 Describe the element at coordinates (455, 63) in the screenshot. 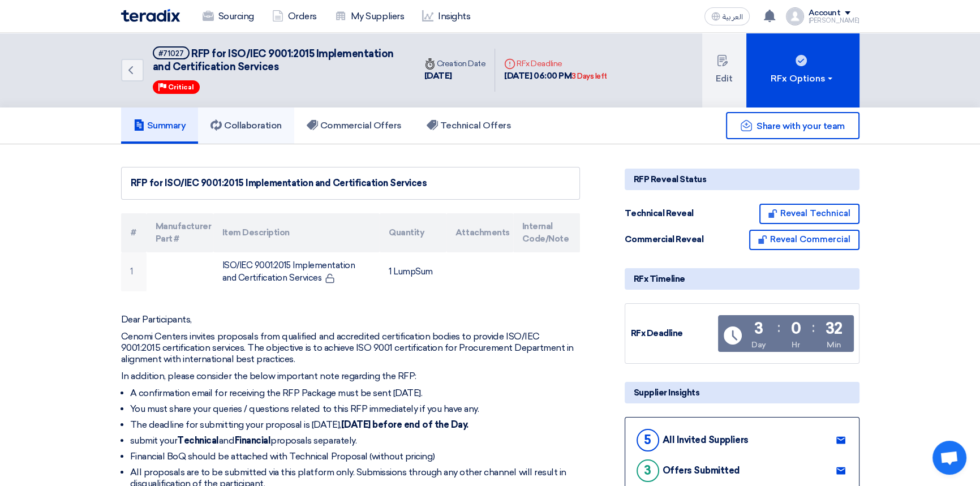

I see `div: Creation Date` at that location.